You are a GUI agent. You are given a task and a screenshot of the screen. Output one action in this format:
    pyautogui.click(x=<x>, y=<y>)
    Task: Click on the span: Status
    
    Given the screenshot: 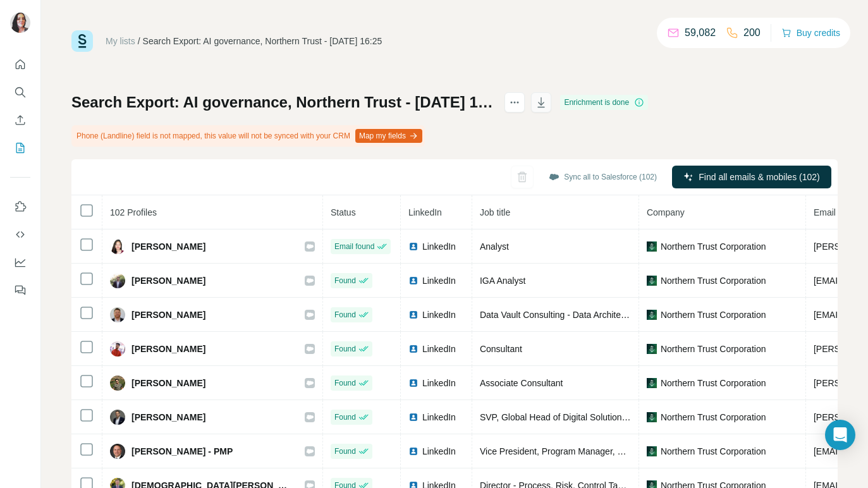 What is the action you would take?
    pyautogui.click(x=343, y=212)
    